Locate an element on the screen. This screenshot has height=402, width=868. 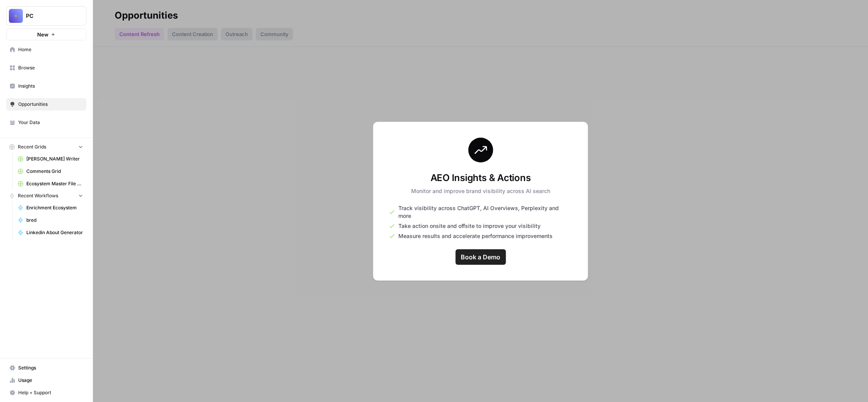
button: Help + Support is located at coordinates (46, 393).